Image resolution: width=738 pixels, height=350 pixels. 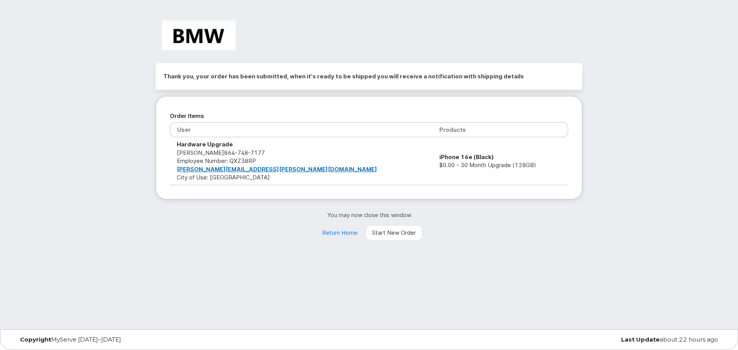 What do you see at coordinates (199, 35) in the screenshot?
I see `img: BMW Manufacturing Co LLC` at bounding box center [199, 35].